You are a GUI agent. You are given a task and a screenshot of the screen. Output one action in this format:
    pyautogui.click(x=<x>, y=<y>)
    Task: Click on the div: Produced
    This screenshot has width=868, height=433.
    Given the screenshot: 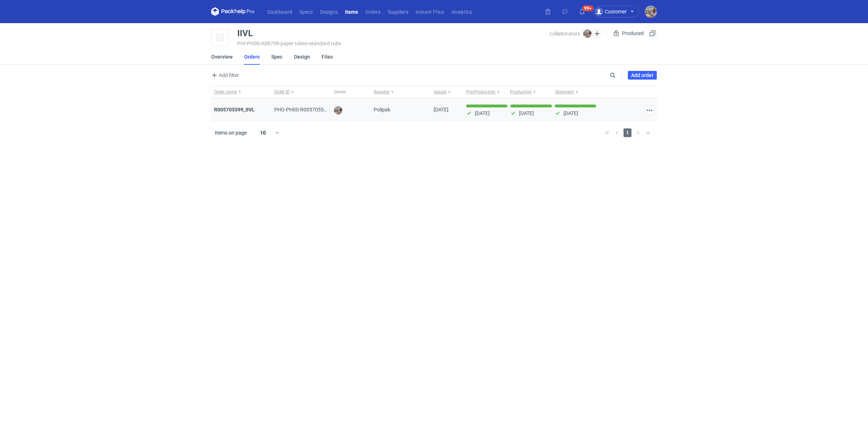 What is the action you would take?
    pyautogui.click(x=629, y=34)
    